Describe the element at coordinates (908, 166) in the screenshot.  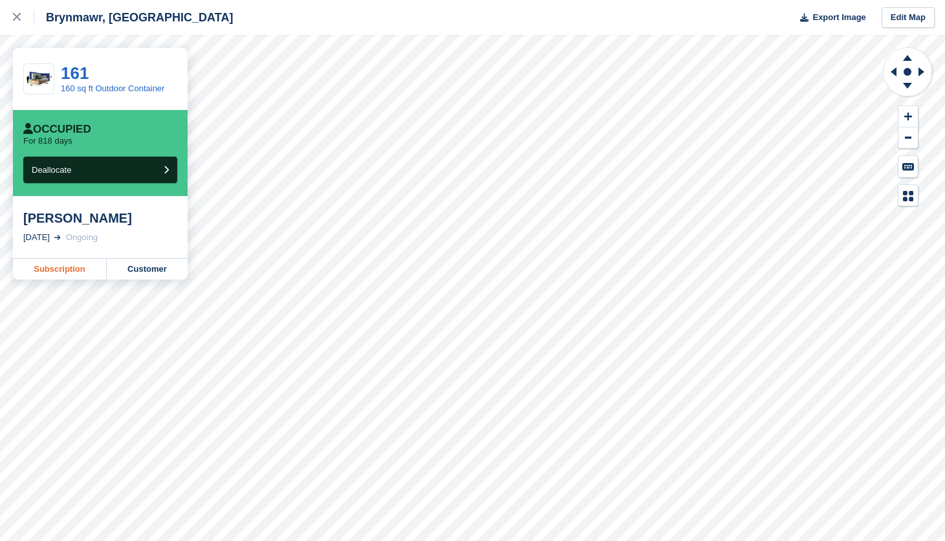
I see `button: Keyboard Shortcuts` at that location.